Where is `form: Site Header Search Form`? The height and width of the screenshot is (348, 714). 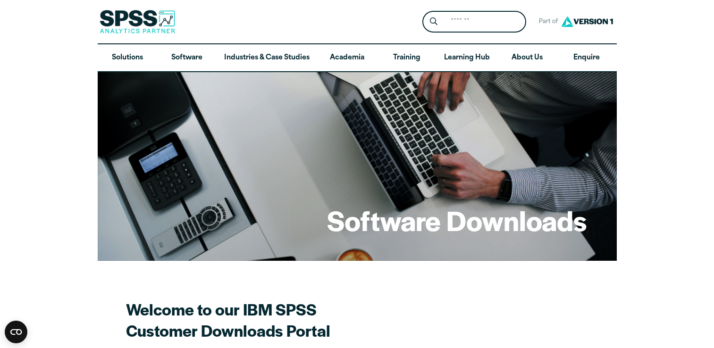
form: Site Header Search Form is located at coordinates (474, 22).